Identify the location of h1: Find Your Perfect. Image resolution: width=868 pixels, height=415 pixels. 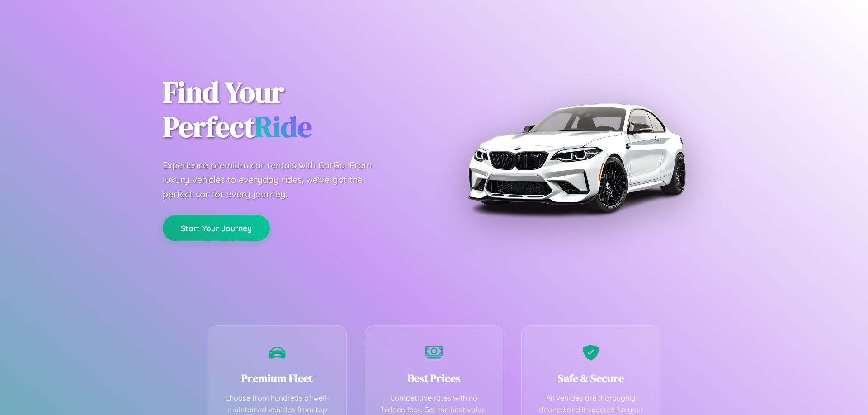
(292, 110).